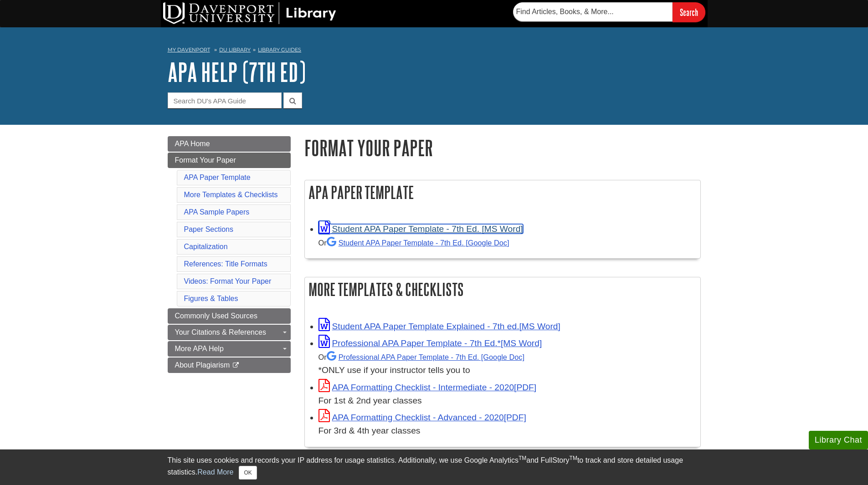 The image size is (868, 485). What do you see at coordinates (280, 50) in the screenshot?
I see `a: Library Guides` at bounding box center [280, 50].